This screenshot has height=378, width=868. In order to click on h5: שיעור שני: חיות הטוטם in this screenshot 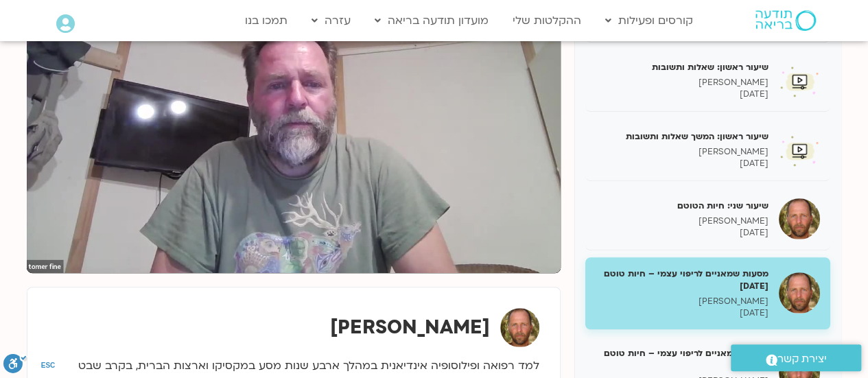, I will do `click(682, 206)`.